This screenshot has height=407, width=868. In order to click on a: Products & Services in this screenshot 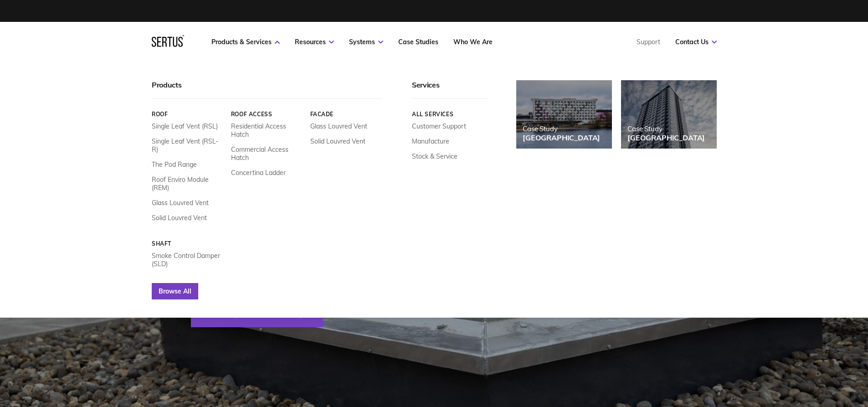, I will do `click(245, 42)`.